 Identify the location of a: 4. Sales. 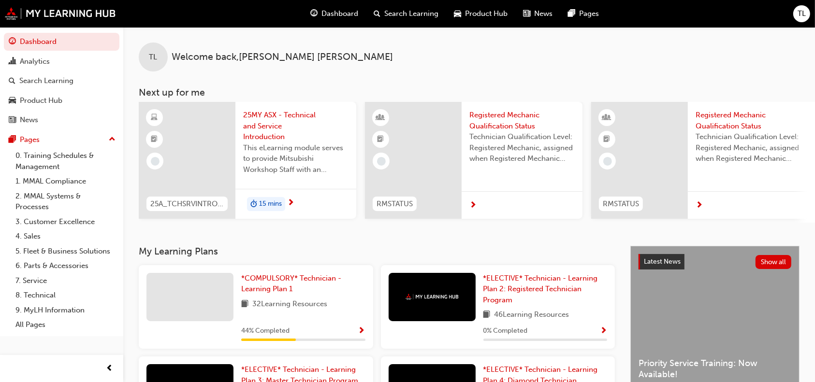
(65, 236).